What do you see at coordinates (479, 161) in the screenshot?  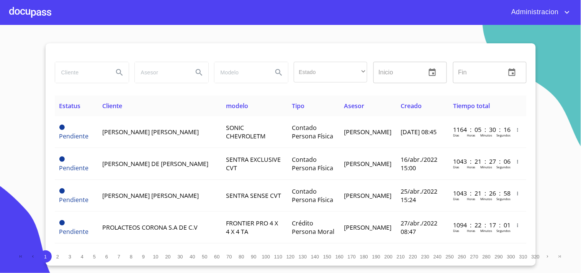 I see `p: 1043 : 21 : 27 : 06` at bounding box center [479, 161].